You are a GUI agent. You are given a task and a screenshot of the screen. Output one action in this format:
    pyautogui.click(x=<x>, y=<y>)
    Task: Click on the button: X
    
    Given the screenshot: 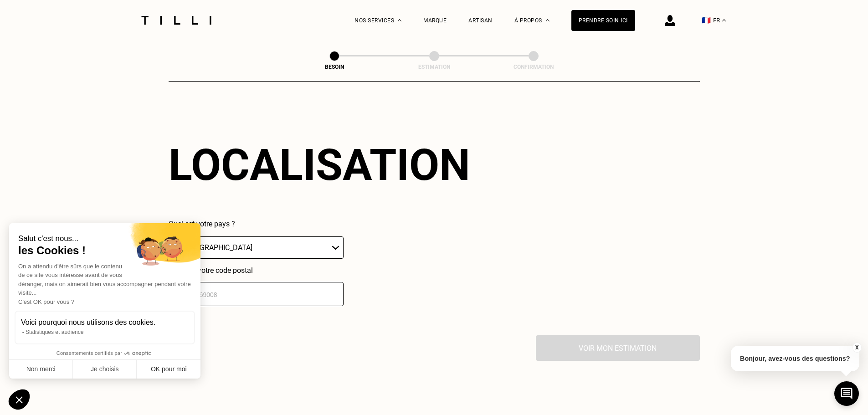 What is the action you would take?
    pyautogui.click(x=856, y=347)
    